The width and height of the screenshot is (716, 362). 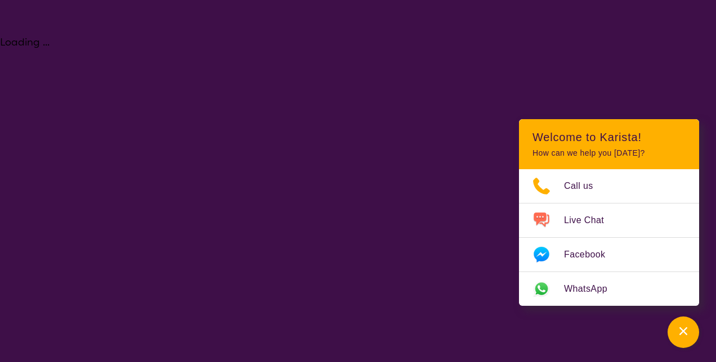 I want to click on button: Channel Menu, so click(x=683, y=332).